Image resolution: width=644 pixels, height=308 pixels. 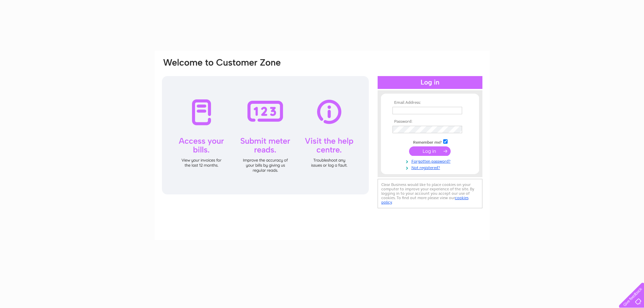 What do you see at coordinates (430, 103) in the screenshot?
I see `th: Email Address:` at bounding box center [430, 103].